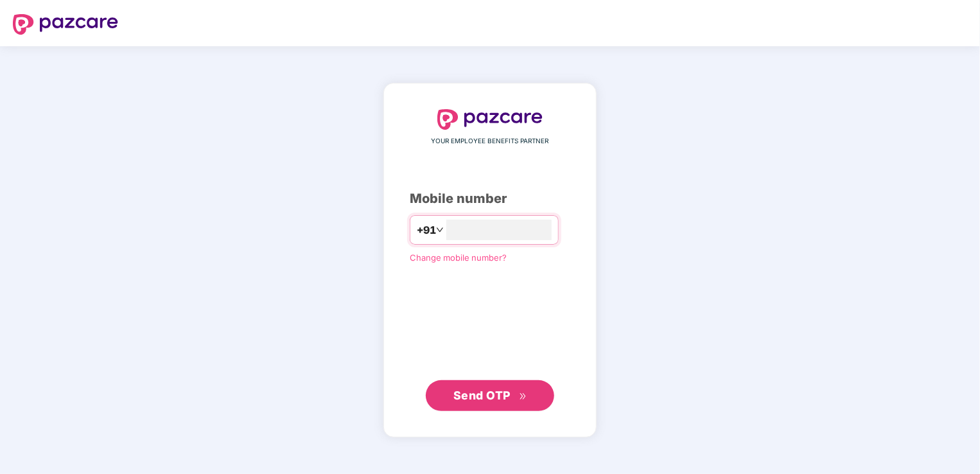 The height and width of the screenshot is (474, 980). I want to click on span: +91, so click(426, 230).